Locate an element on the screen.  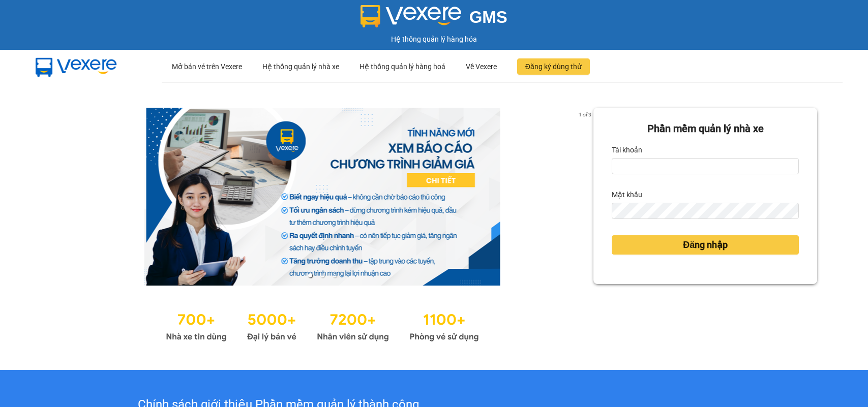
span: Đăng ký dùng thử is located at coordinates (554, 66).